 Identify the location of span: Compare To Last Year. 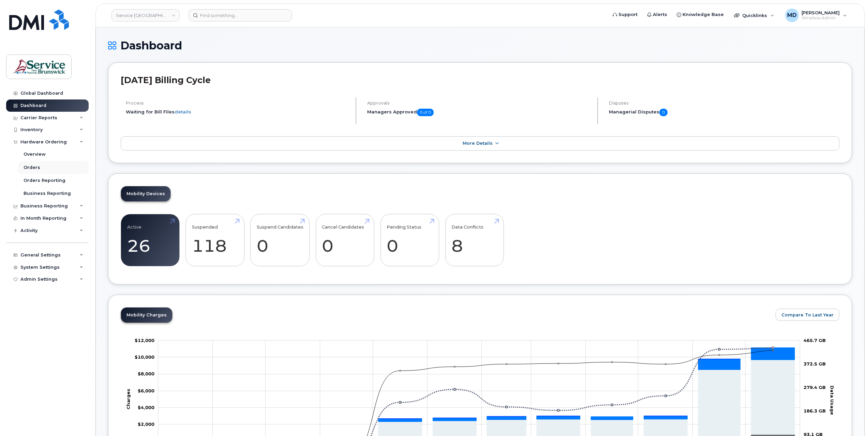
(807, 315).